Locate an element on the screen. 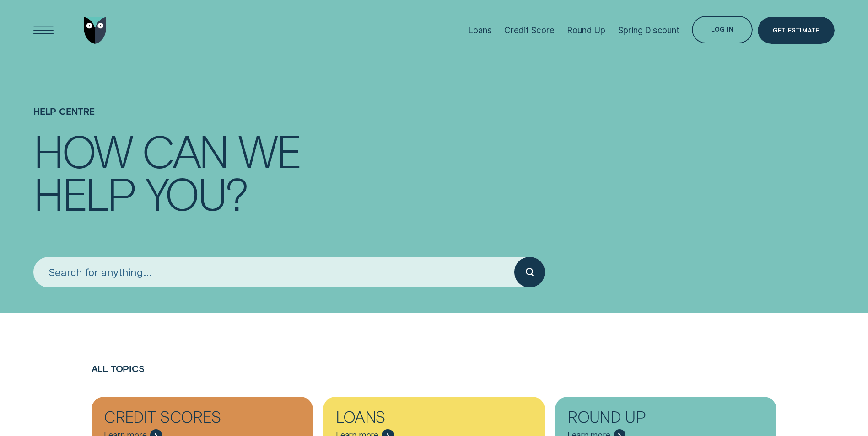  h4: How can we help you? is located at coordinates (433, 193).